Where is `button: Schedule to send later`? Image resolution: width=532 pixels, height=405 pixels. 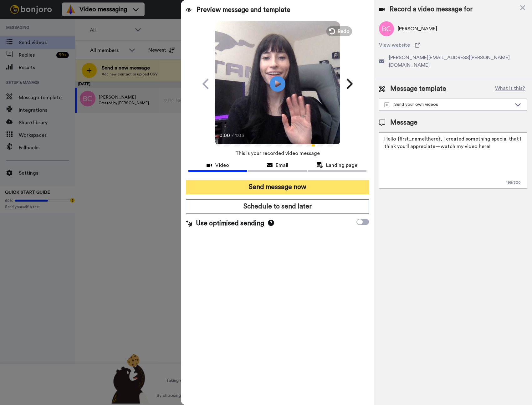
button: Schedule to send later is located at coordinates (277, 207).